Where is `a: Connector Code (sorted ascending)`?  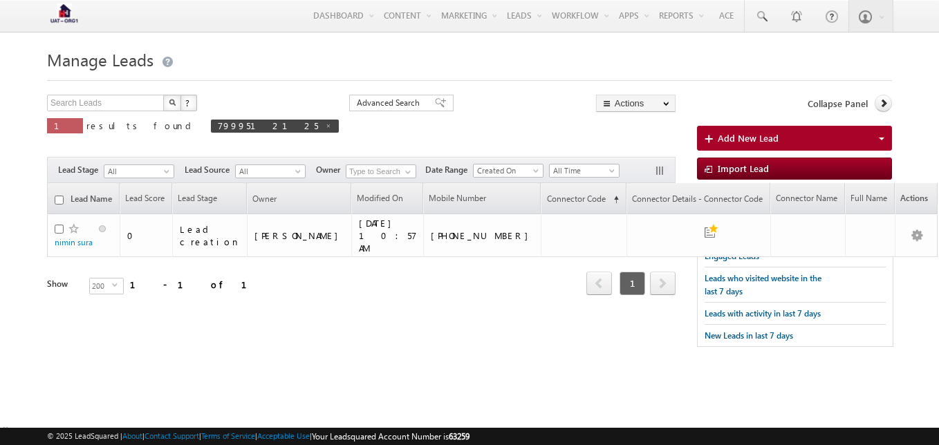 a: Connector Code (sorted ascending) is located at coordinates (583, 198).